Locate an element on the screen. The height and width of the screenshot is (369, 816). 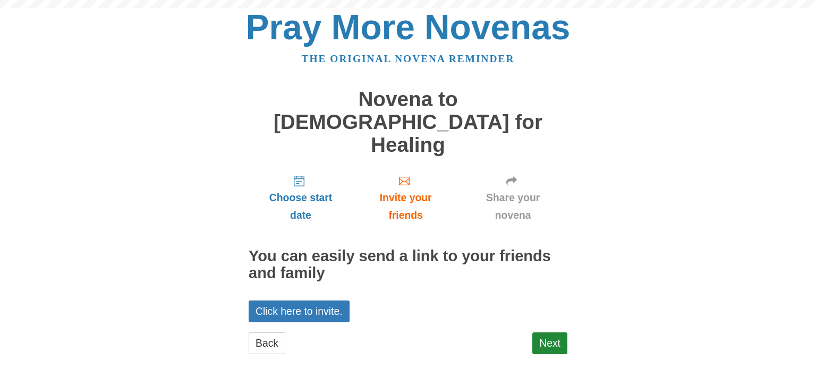
span: Choose start date is located at coordinates (301, 207).